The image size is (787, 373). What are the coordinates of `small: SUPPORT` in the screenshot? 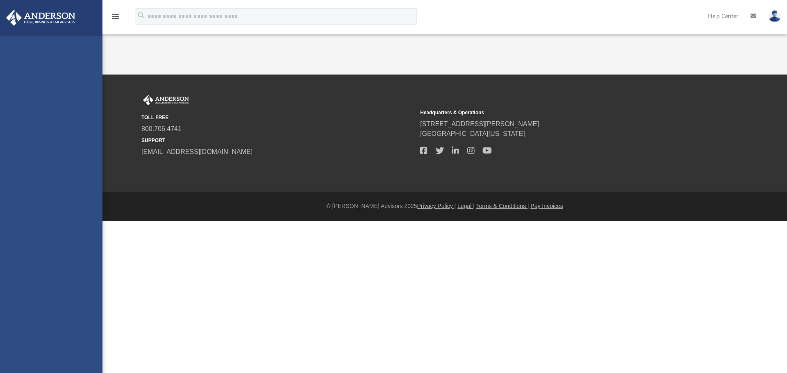 It's located at (278, 141).